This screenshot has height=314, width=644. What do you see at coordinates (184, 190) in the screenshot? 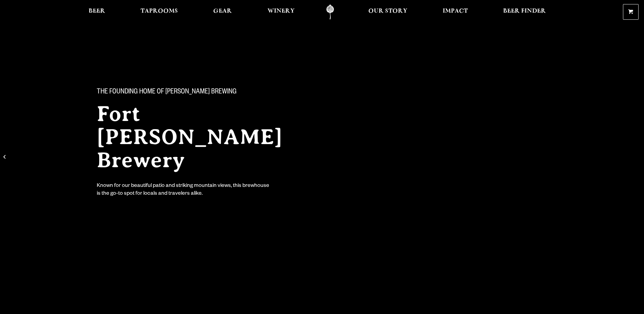
I see `div: Known for our beautiful patio and striking mountain views, this brewhouse is the go-to spot for l...` at bounding box center [184, 190].